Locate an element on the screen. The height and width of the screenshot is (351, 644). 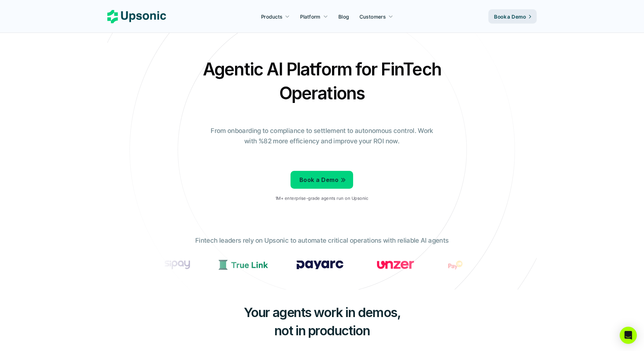
a: Blog is located at coordinates (344, 16).